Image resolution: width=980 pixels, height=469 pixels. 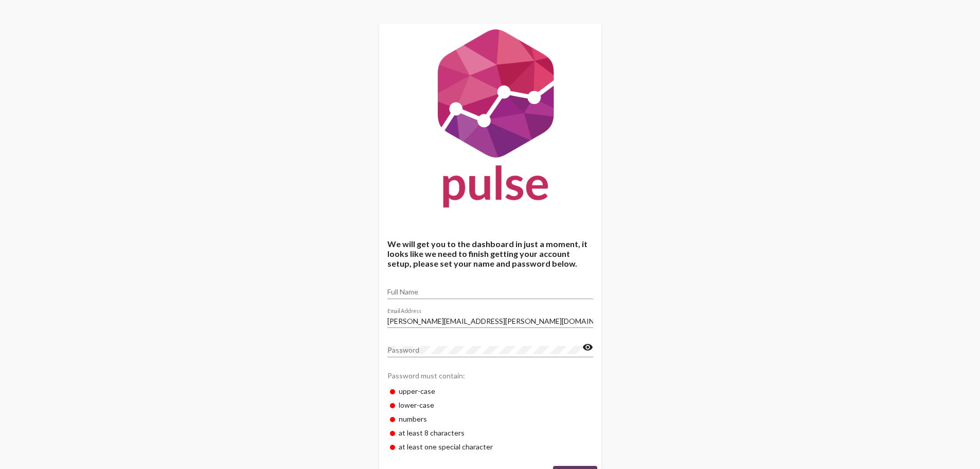 I want to click on div: lower-case, so click(x=490, y=404).